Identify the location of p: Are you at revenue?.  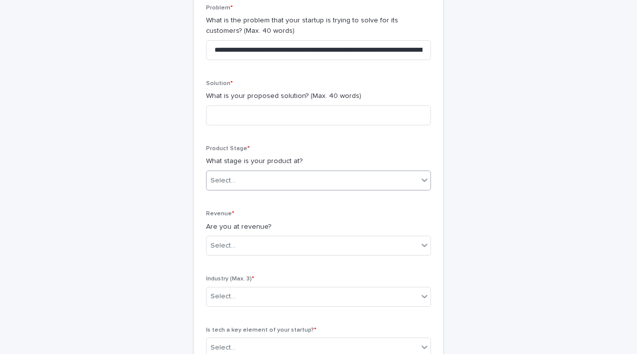
(318, 227).